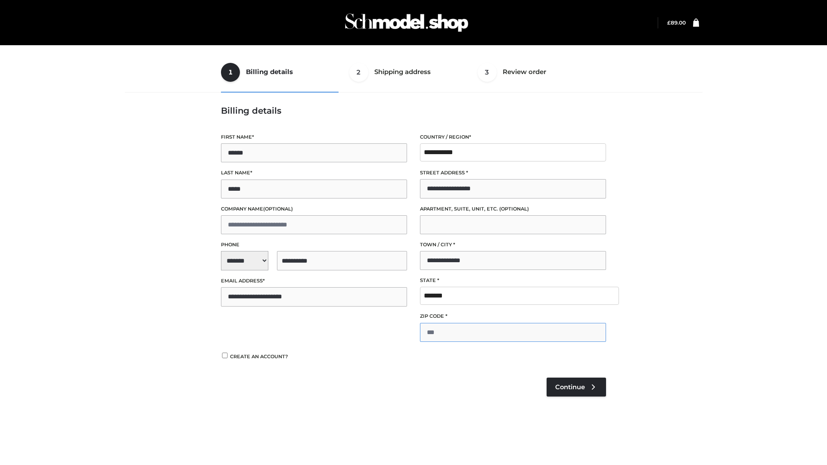  I want to click on span: Create an account?, so click(259, 357).